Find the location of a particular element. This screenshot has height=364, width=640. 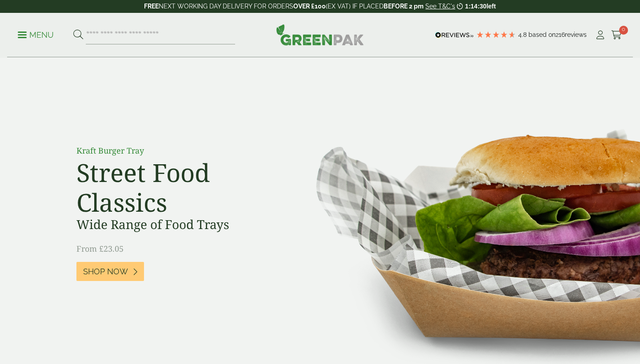

p: Menu is located at coordinates (35, 35).